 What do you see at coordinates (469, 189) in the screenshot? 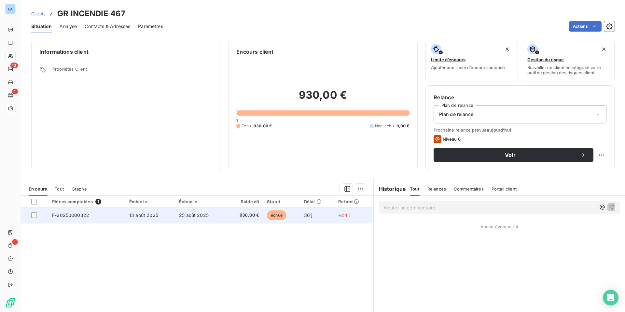
I see `span: Commentaires` at bounding box center [469, 189].